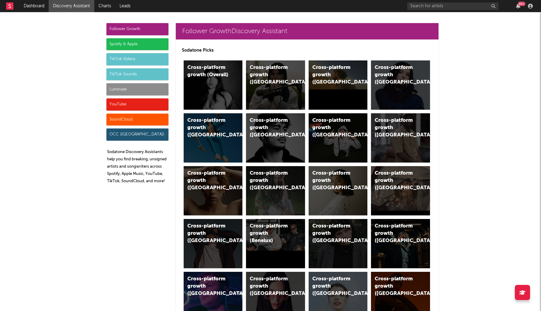 Image resolution: width=541 pixels, height=311 pixels. What do you see at coordinates (213, 85) in the screenshot?
I see `a: Cross-platform growth (Overall)` at bounding box center [213, 85].